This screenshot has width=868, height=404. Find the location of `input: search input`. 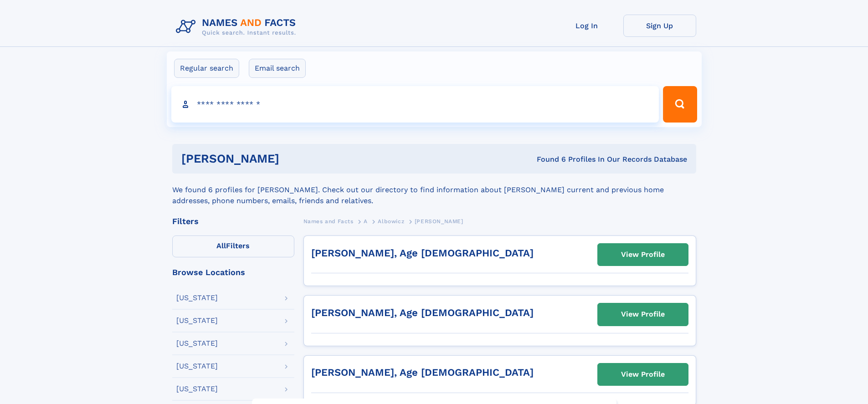

input: search input is located at coordinates (415, 104).